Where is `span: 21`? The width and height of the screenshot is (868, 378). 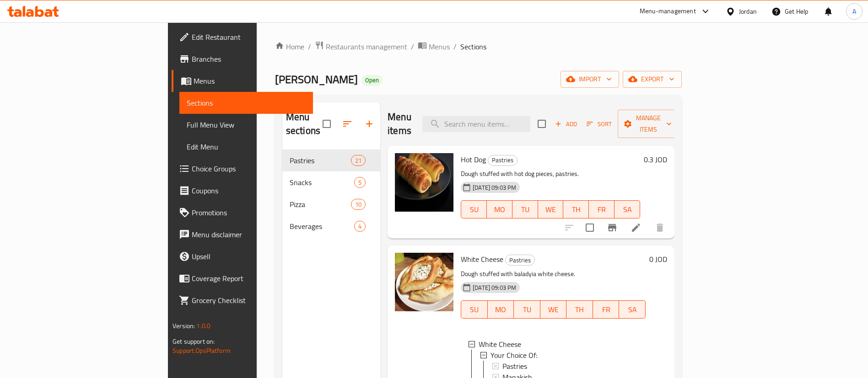
span: 21 is located at coordinates (358, 161).